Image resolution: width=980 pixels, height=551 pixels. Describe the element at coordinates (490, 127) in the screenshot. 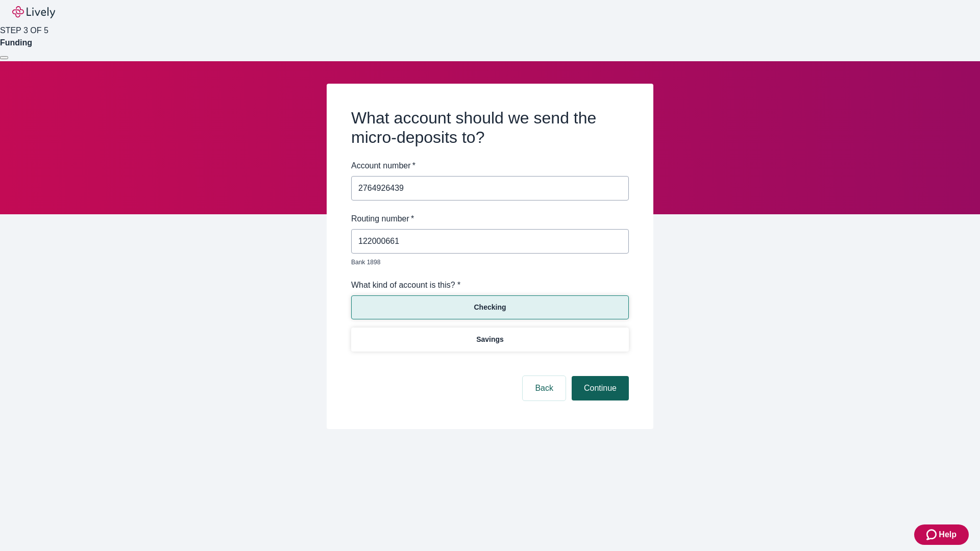

I see `h2: What account should we send the micro-deposits to?` at that location.